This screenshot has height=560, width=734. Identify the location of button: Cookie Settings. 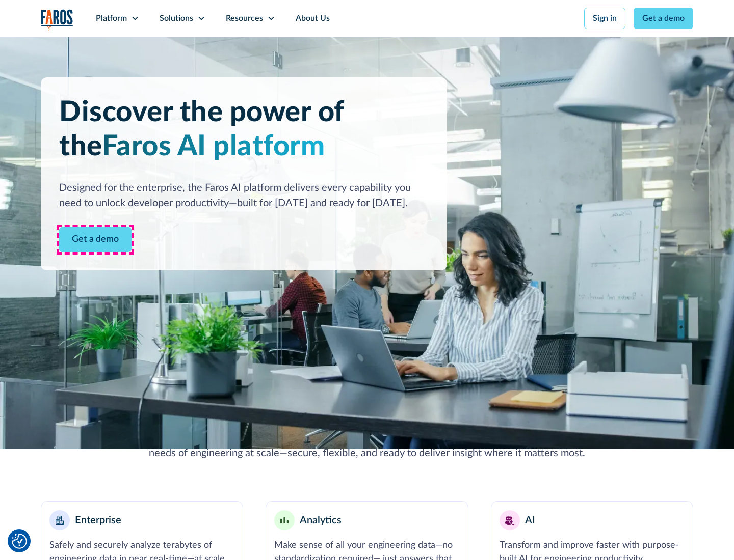
(19, 542).